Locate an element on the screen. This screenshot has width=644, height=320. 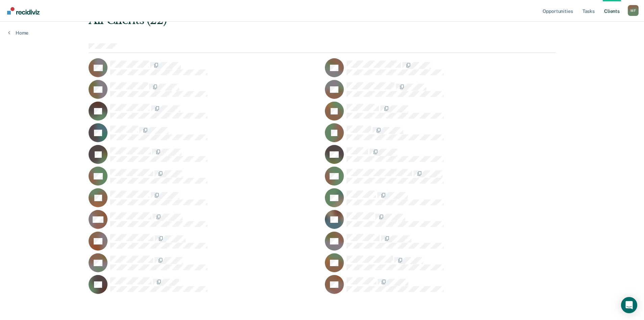
img: Recidiviz is located at coordinates (23, 11).